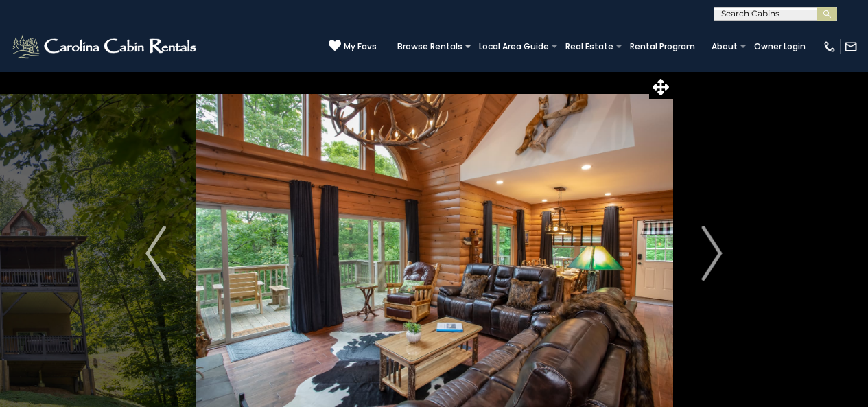 The height and width of the screenshot is (407, 868). Describe the element at coordinates (780, 46) in the screenshot. I see `a: Owner Login` at that location.